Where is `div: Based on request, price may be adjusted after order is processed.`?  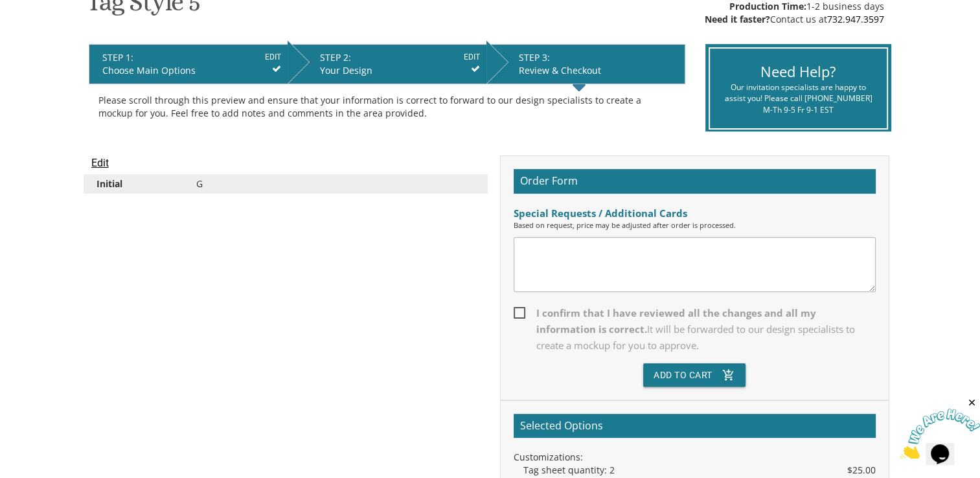
div: Based on request, price may be adjusted after order is processed. is located at coordinates (695, 226).